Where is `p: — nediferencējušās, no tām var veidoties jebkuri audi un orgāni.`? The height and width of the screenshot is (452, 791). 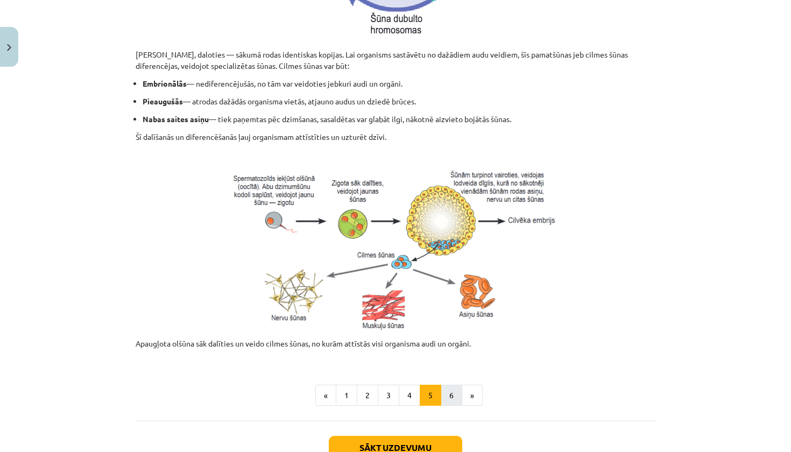
p: — nediferencējušās, no tām var veidoties jebkuri audi un orgāni. is located at coordinates (399, 83).